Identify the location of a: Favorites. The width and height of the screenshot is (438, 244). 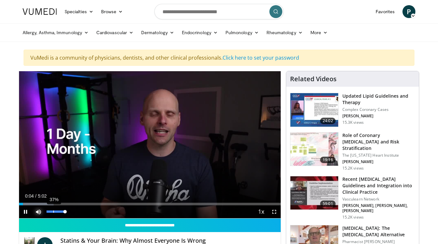
(385, 12).